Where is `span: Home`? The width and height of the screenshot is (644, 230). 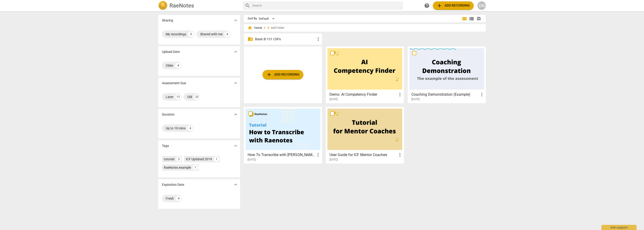 span: Home is located at coordinates (255, 28).